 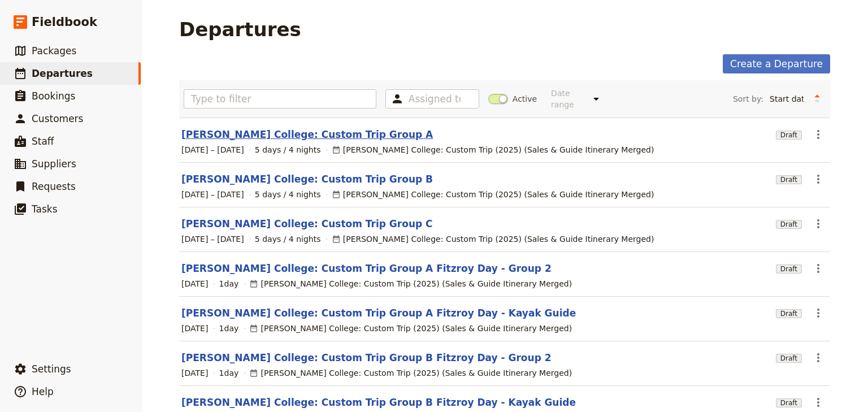 What do you see at coordinates (65, 22) in the screenshot?
I see `span: Fieldbook` at bounding box center [65, 22].